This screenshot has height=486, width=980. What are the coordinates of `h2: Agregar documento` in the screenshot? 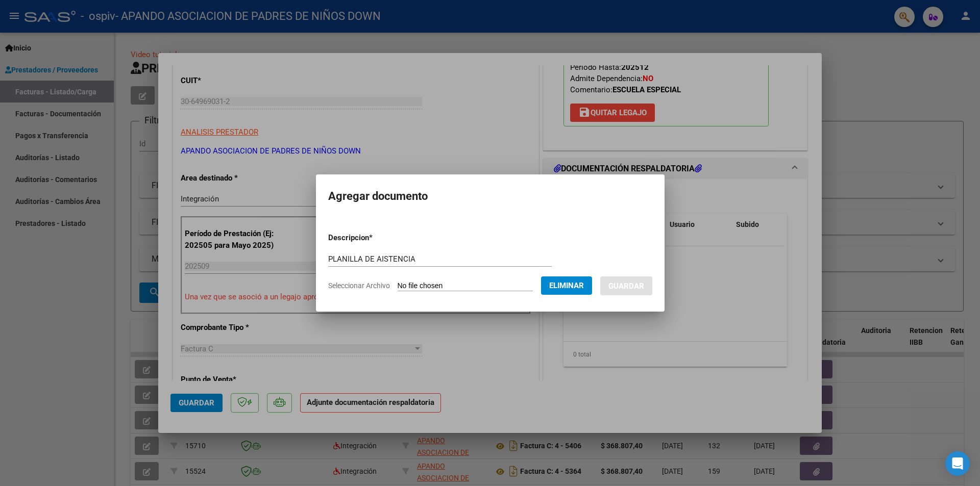 It's located at (490, 196).